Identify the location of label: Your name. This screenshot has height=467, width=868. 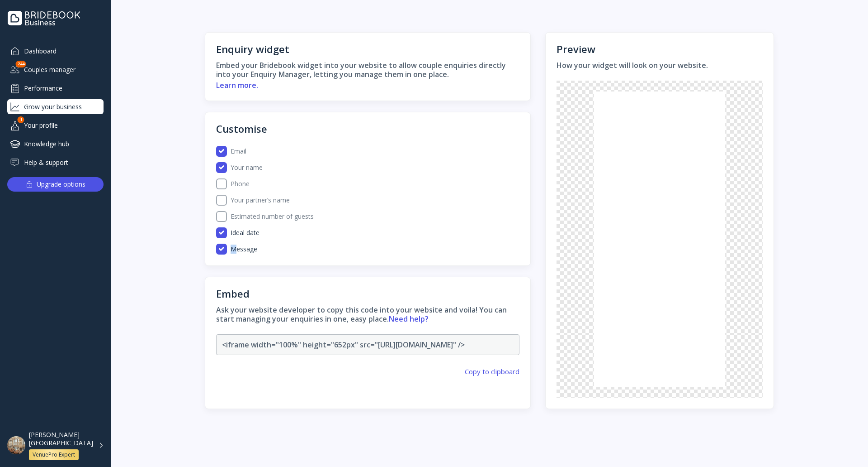
(373, 168).